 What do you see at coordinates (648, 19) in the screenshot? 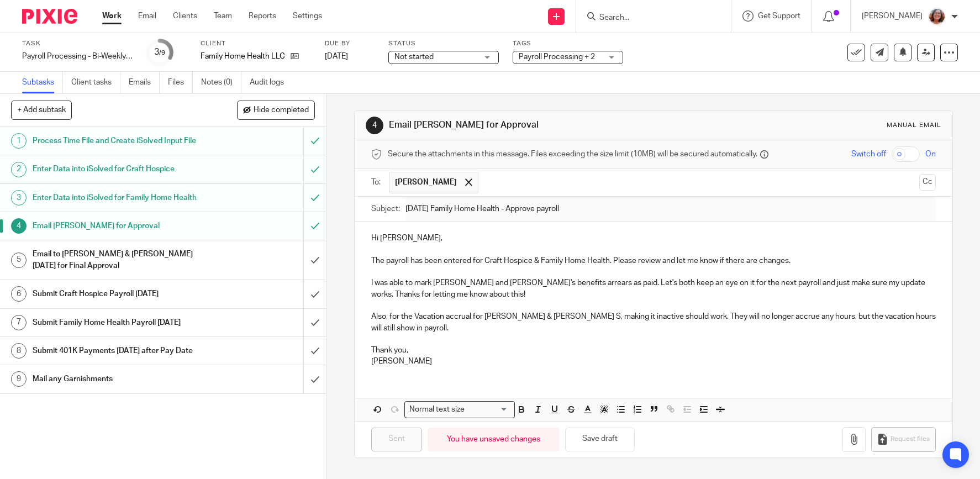
I see `input: Search` at bounding box center [648, 19].